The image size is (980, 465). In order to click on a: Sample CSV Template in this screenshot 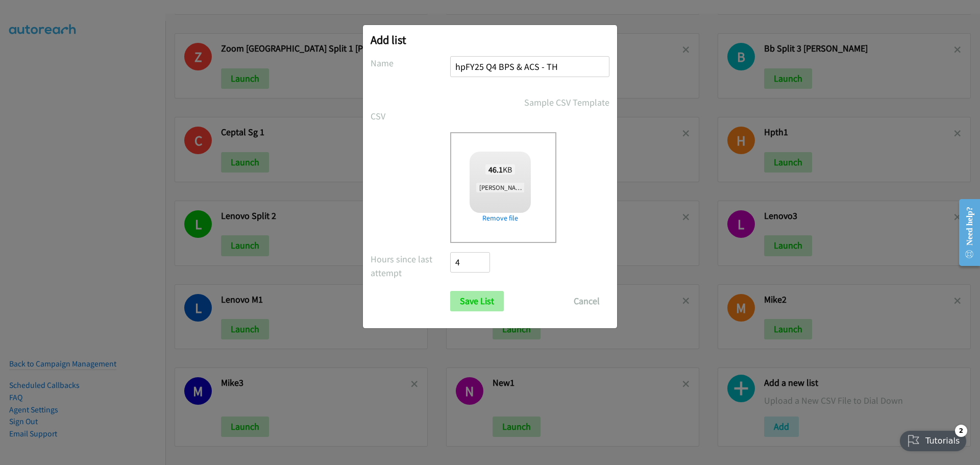, I will do `click(566, 102)`.